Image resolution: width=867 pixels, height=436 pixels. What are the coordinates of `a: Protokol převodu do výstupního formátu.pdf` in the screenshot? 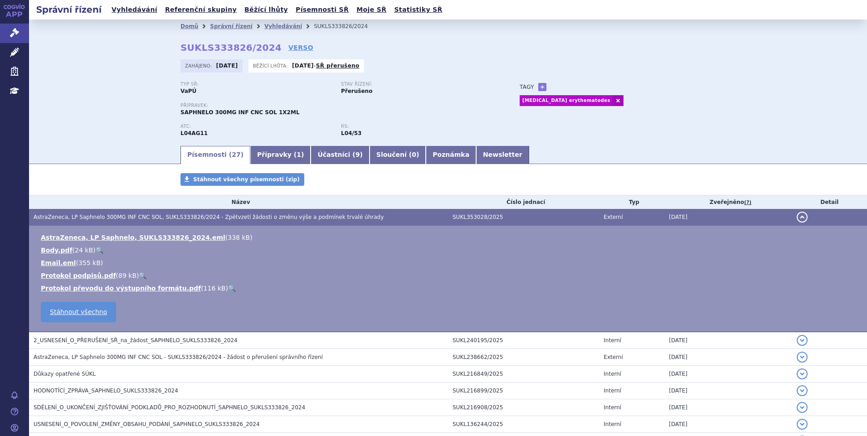 It's located at (121, 288).